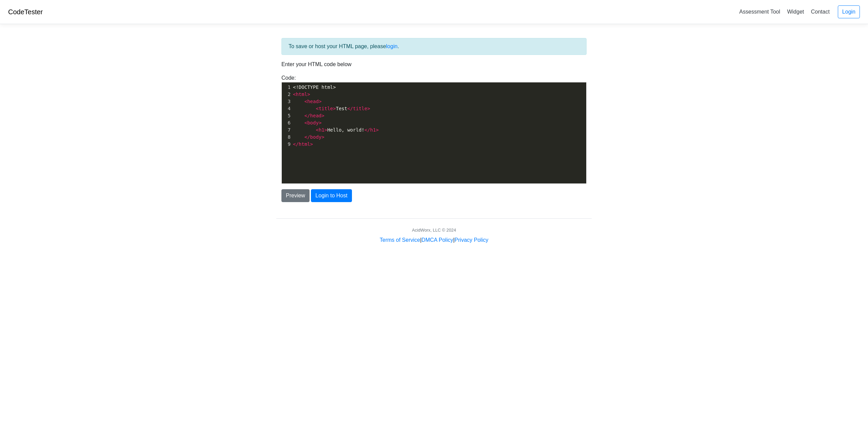 The height and width of the screenshot is (431, 868). Describe the element at coordinates (434, 46) in the screenshot. I see `div: To save or host your HTML page, please .` at that location.